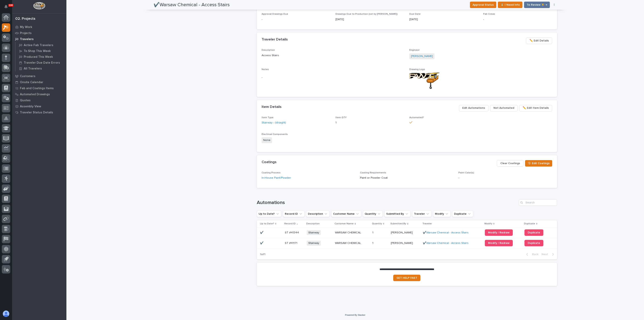  I want to click on img: Workspace Logo, so click(39, 6).